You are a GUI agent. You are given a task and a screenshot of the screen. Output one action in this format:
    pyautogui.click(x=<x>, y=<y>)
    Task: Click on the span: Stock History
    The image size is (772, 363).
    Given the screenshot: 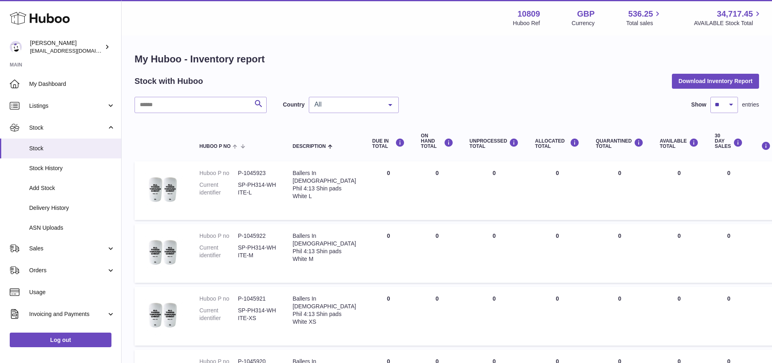 What is the action you would take?
    pyautogui.click(x=72, y=168)
    